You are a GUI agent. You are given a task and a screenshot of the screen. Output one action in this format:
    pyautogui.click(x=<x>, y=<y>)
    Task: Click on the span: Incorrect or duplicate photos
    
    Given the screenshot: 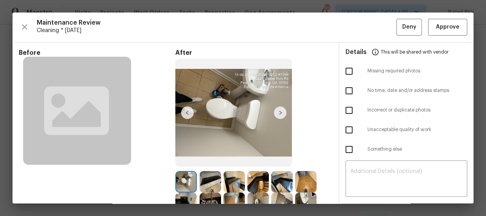 What is the action you would take?
    pyautogui.click(x=417, y=110)
    